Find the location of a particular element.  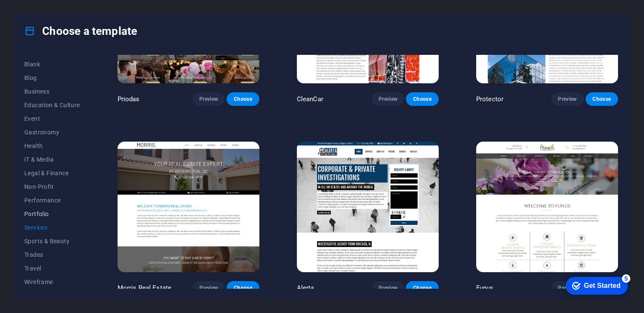

p: Funus is located at coordinates (485, 288).